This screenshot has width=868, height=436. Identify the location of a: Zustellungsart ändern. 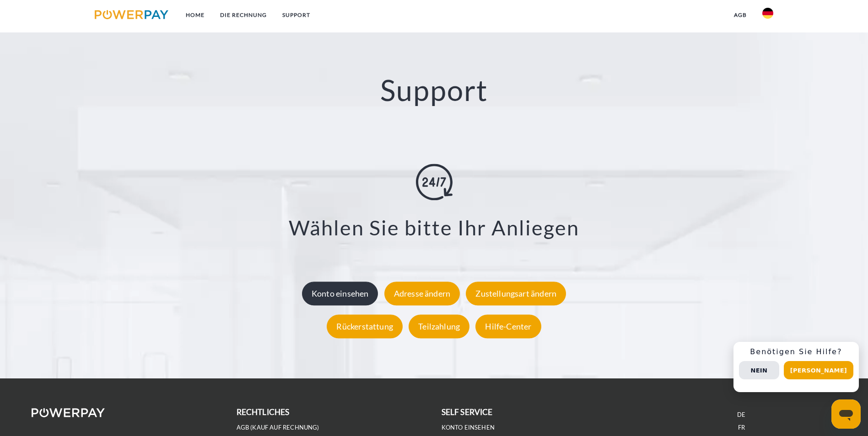
(515, 294).